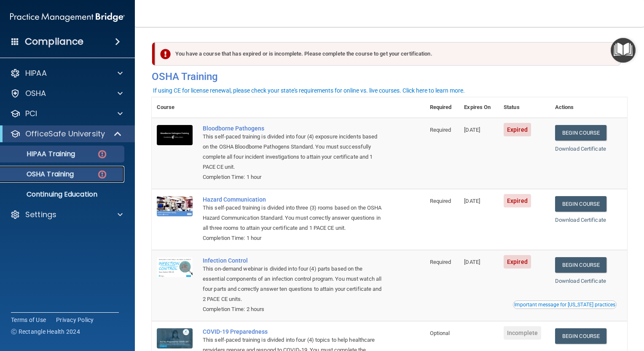  Describe the element at coordinates (292, 310) in the screenshot. I see `div: Completion Time: 2 hours` at that location.